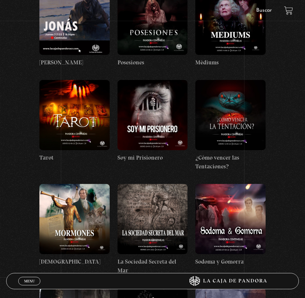 Image resolution: width=305 pixels, height=298 pixels. What do you see at coordinates (74, 158) in the screenshot?
I see `h4: Tarot` at bounding box center [74, 158].